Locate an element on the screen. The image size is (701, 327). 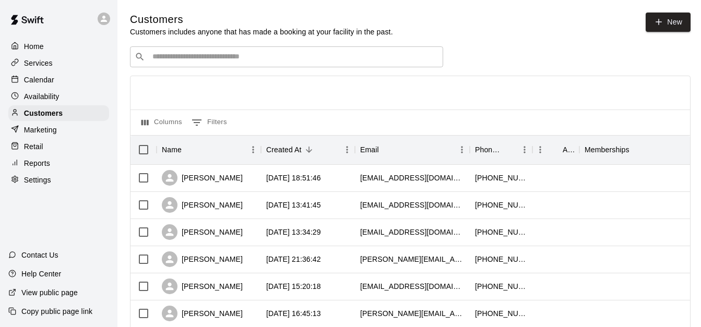
div: +14074460968 is located at coordinates (501, 287).